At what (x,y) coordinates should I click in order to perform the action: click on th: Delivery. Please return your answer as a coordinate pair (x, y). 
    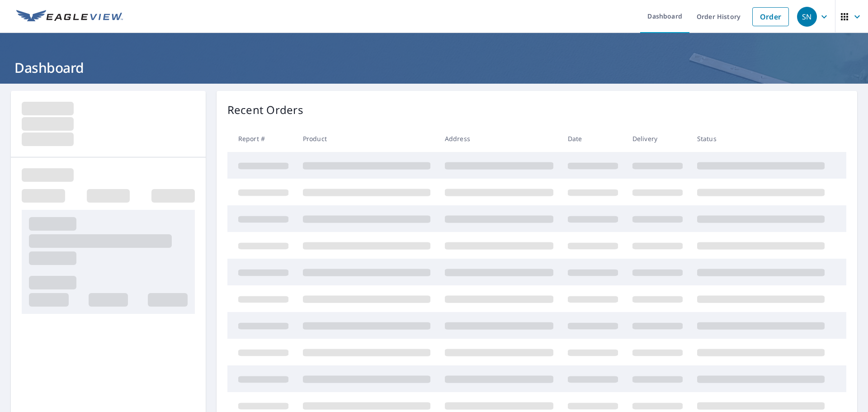
    Looking at the image, I should click on (657, 139).